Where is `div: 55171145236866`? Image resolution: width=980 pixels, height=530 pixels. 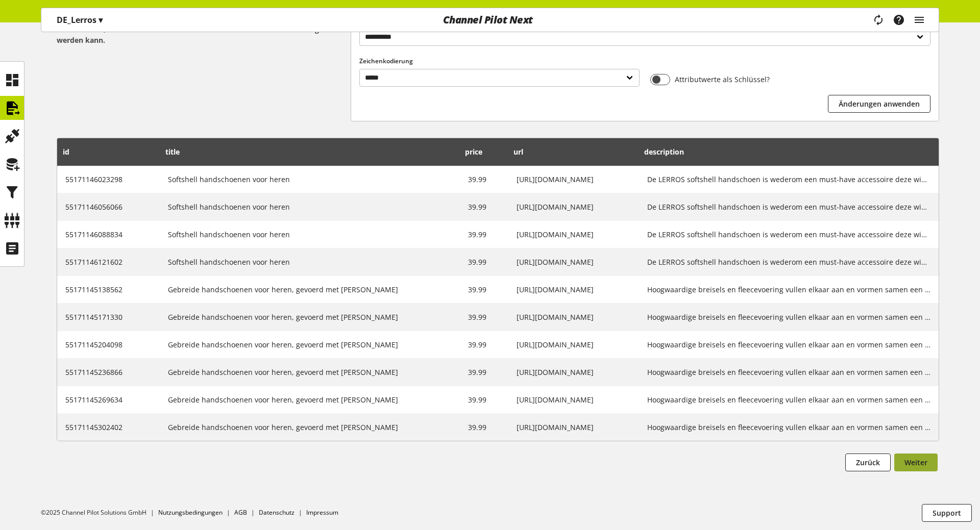 div: 55171145236866 is located at coordinates (109, 372).